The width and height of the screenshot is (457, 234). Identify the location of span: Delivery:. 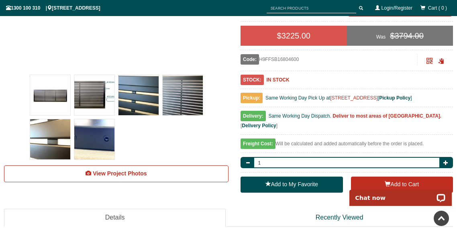
(253, 116).